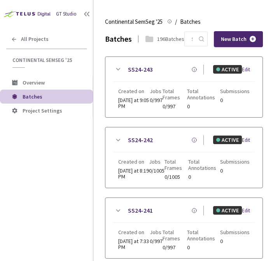 This screenshot has height=261, width=273. I want to click on span: Overview, so click(33, 82).